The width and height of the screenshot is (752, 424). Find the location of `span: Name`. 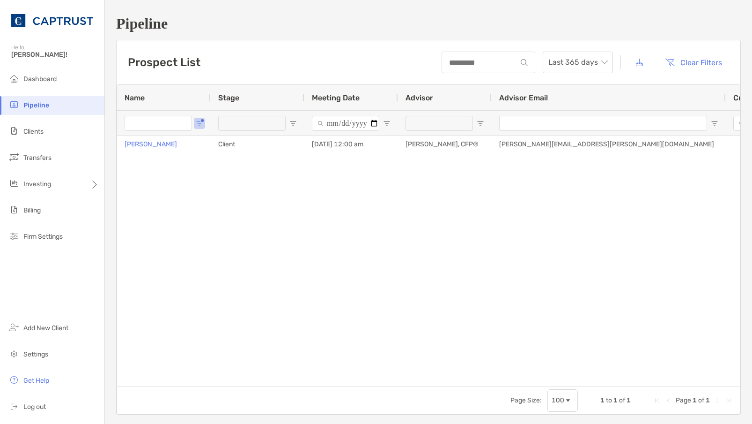

span: Name is located at coordinates (134, 97).